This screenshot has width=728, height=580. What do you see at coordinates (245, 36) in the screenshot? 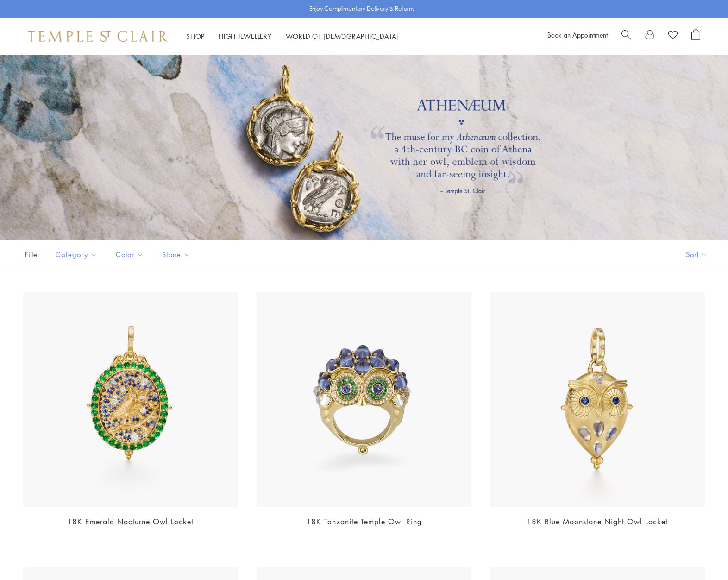
I see `a: High JewelleryHigh Jewellery` at bounding box center [245, 36].